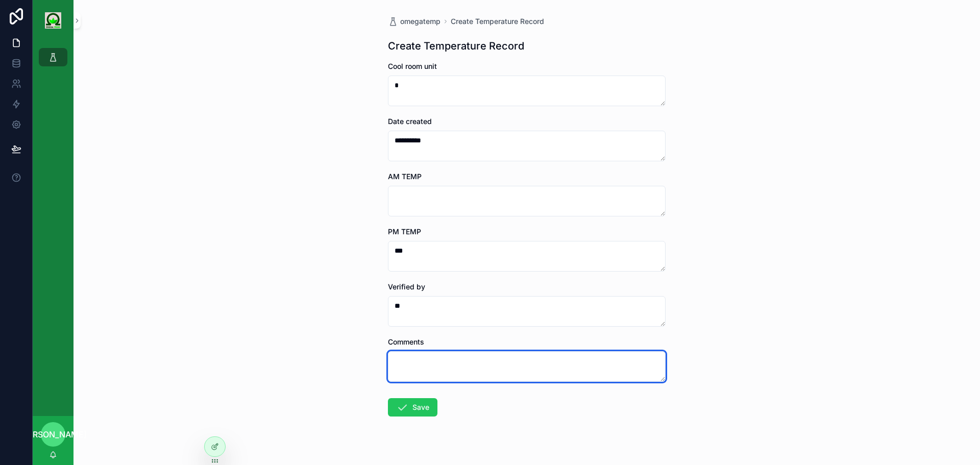 The width and height of the screenshot is (980, 465). Describe the element at coordinates (53, 60) in the screenshot. I see `div: scrollable content` at that location.